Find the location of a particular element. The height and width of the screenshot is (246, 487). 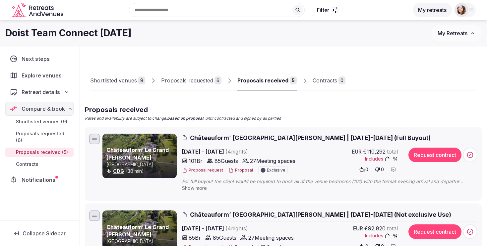

span: €110,292 is located at coordinates (375, 151).